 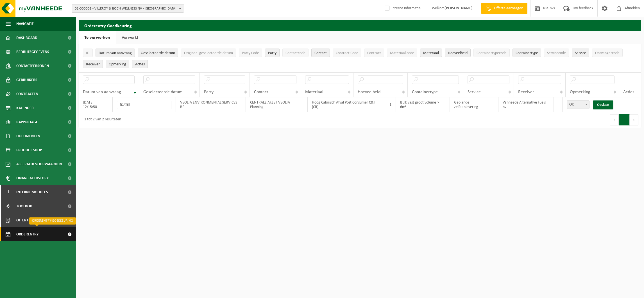 What do you see at coordinates (557, 53) in the screenshot?
I see `button: ServicecodeServicecode: Activate to sort` at bounding box center [557, 53].